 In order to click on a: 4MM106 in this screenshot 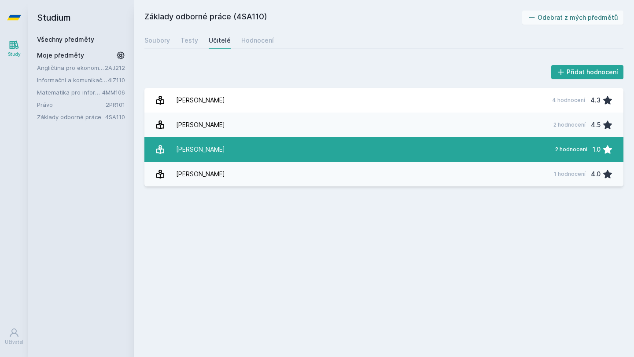, I will do `click(114, 92)`.